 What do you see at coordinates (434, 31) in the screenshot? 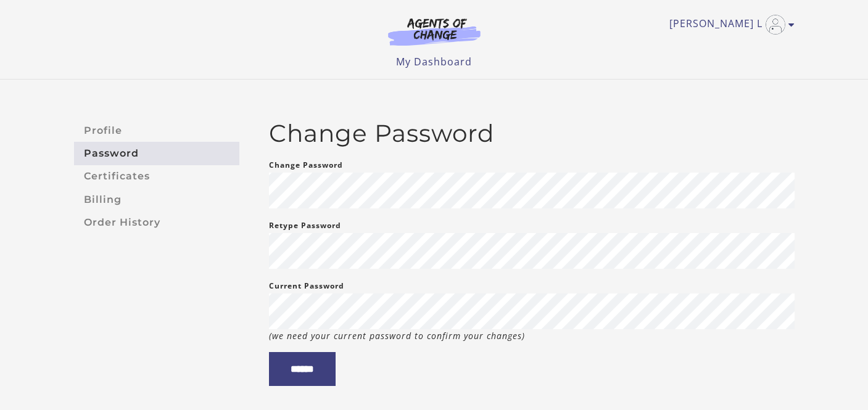
I see `img: Agents of Change Logo` at bounding box center [434, 31].